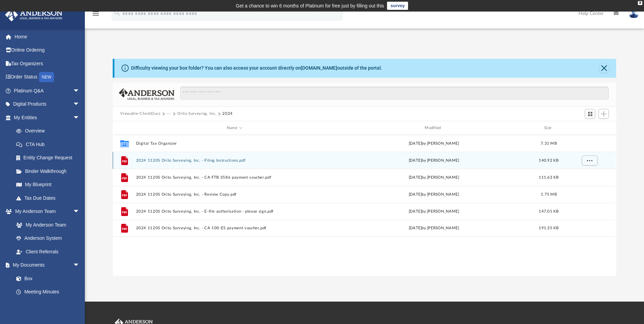  Describe the element at coordinates (549, 178) in the screenshot. I see `span: 111.63 KB` at that location.